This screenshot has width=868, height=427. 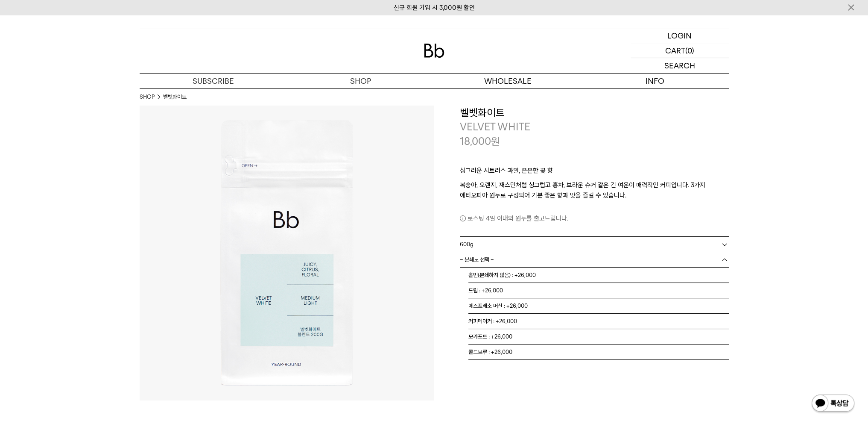 What do you see at coordinates (680, 36) in the screenshot?
I see `p: LOGIN` at bounding box center [680, 36].